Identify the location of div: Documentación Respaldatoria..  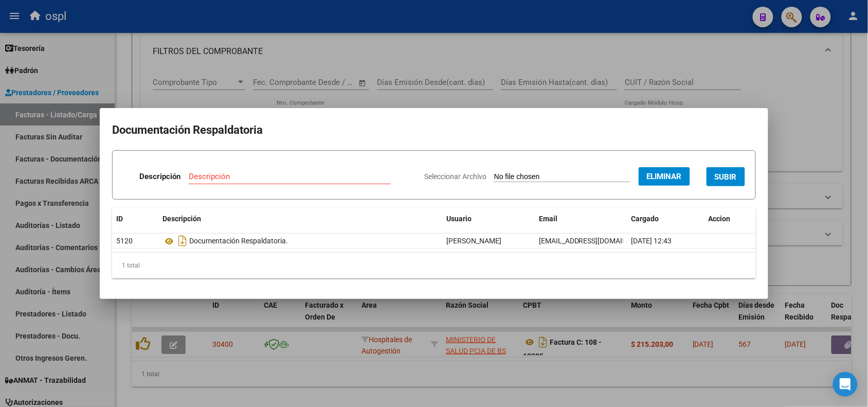
(300, 241).